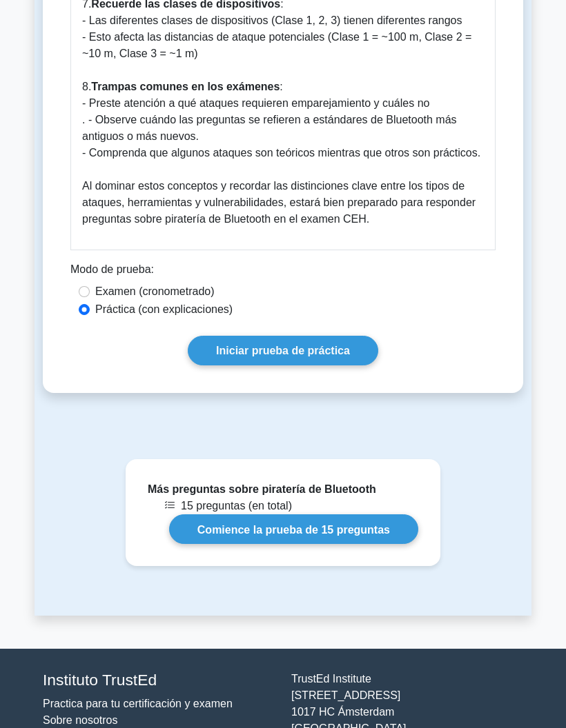 The image size is (566, 728). Describe the element at coordinates (80, 720) in the screenshot. I see `font: Sobre nosotros` at that location.